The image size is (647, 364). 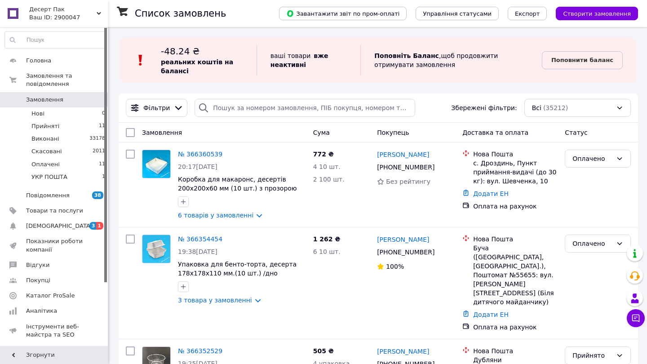 I want to click on b: Поповнити баланс, so click(x=582, y=60).